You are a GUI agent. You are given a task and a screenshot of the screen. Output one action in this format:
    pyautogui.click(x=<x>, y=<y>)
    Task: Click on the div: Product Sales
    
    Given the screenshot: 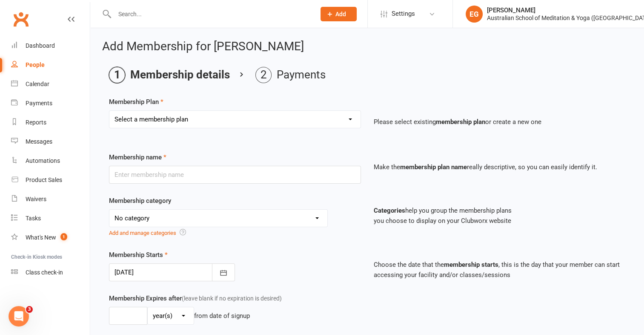 What is the action you would take?
    pyautogui.click(x=44, y=179)
    